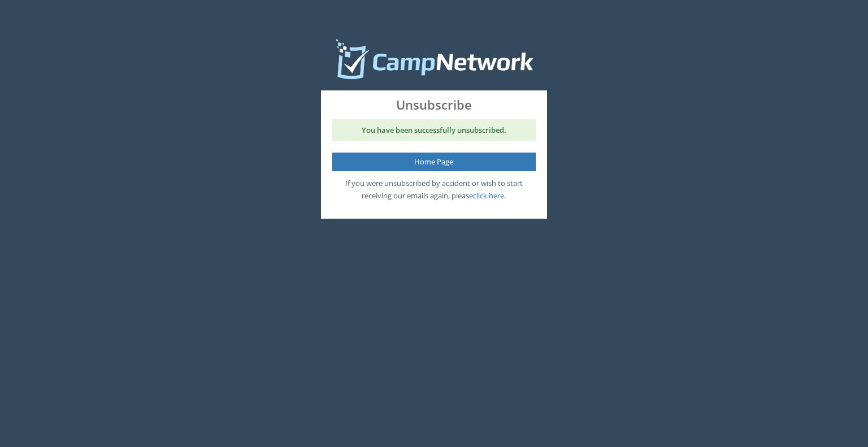 Image resolution: width=868 pixels, height=447 pixels. I want to click on span: Unsubscribe, so click(434, 104).